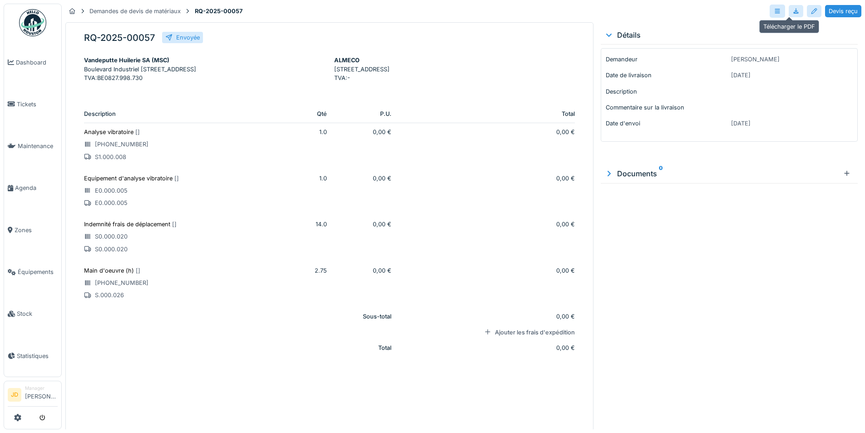  I want to click on p: Commentaire sur la livraison, so click(667, 107).